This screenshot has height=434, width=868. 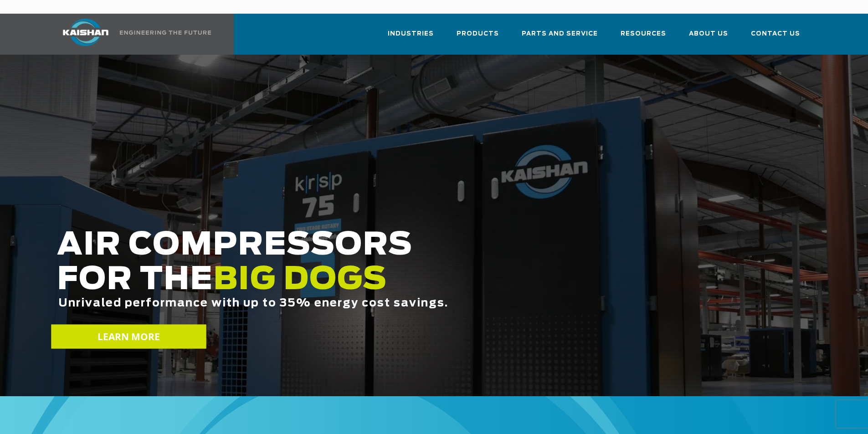 I want to click on span: Products, so click(x=477, y=34).